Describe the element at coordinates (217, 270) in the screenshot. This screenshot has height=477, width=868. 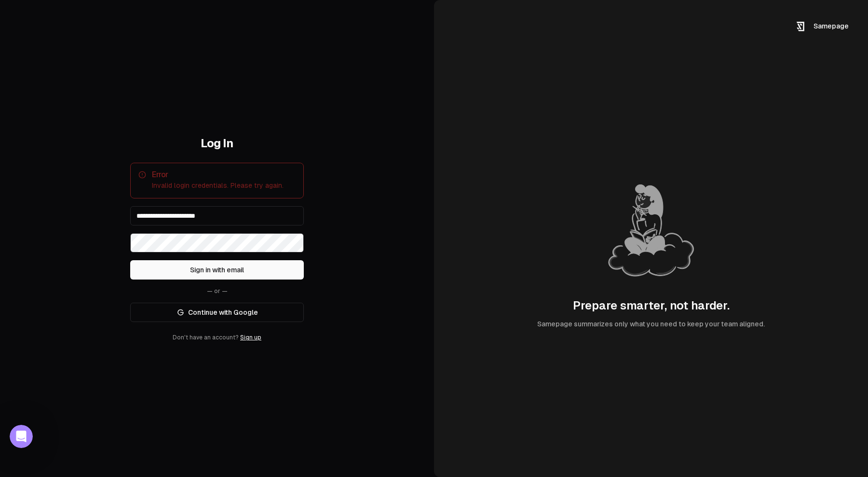
I see `button: Sign in with email` at that location.